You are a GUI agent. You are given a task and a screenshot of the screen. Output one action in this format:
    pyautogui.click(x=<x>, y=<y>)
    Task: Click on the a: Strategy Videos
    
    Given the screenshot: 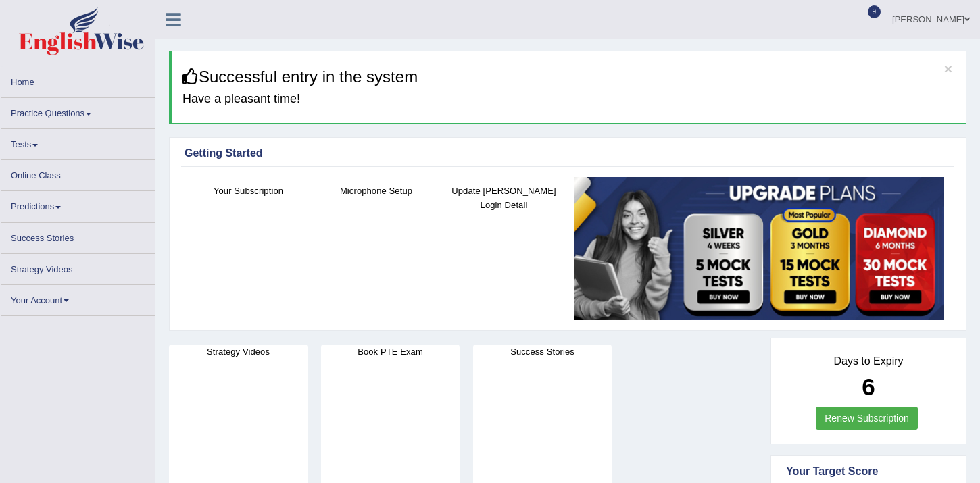 What is the action you would take?
    pyautogui.click(x=78, y=267)
    